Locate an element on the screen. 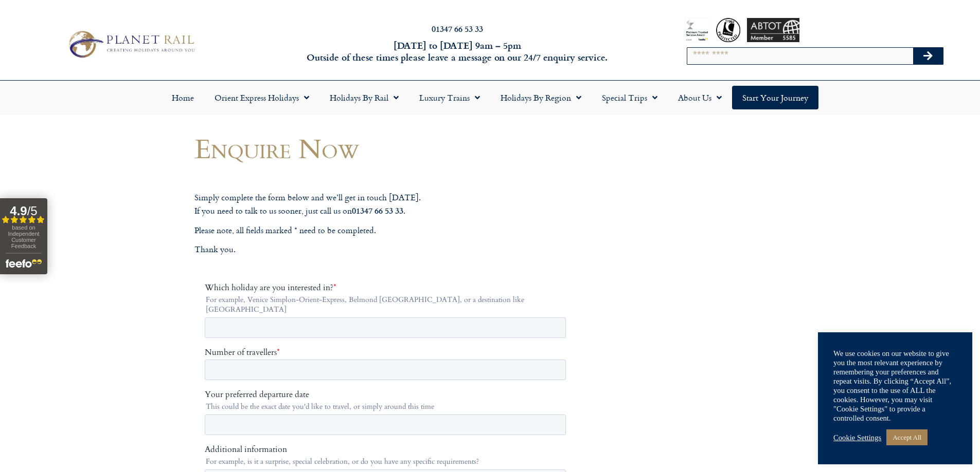 This screenshot has height=472, width=980. strong: 01347 66 53 33 is located at coordinates (378, 210).